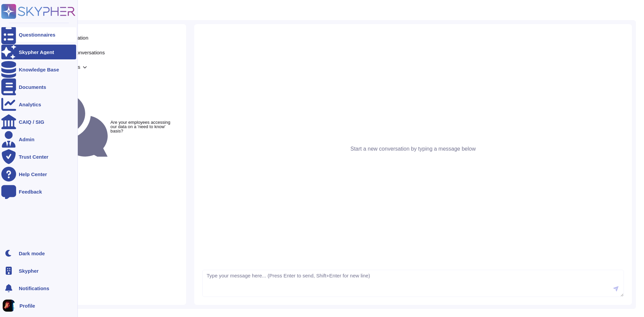 This screenshot has height=317, width=644. I want to click on a: Feedback, so click(38, 191).